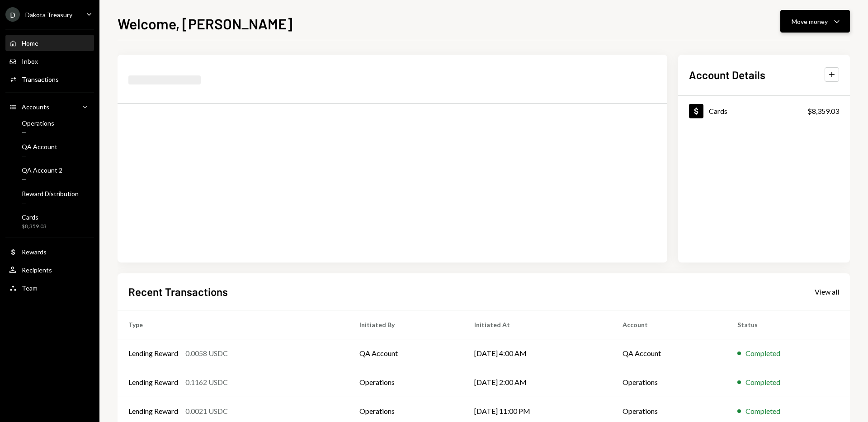 The width and height of the screenshot is (868, 422). What do you see at coordinates (727, 75) in the screenshot?
I see `h2: Account Details` at bounding box center [727, 75].